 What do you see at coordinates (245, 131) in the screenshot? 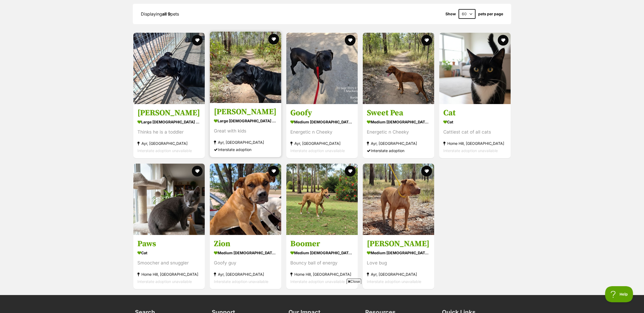
I see `div: Great with kids` at bounding box center [245, 131].